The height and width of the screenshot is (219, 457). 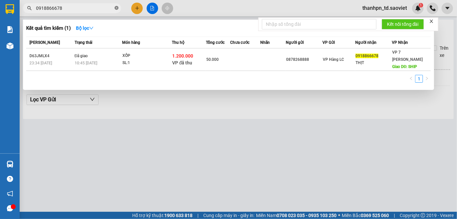 I want to click on button: left, so click(x=411, y=79).